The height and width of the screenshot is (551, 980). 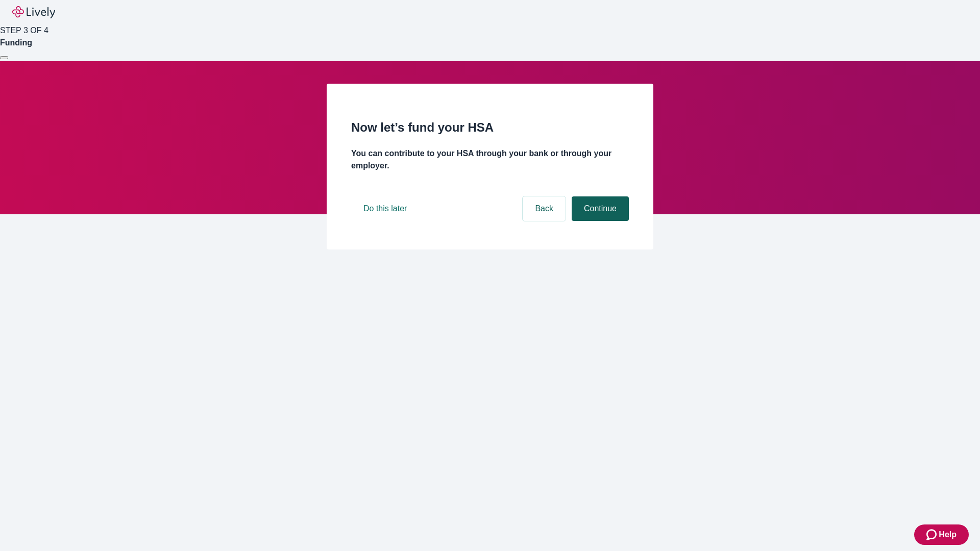 What do you see at coordinates (490, 127) in the screenshot?
I see `h2: Now let’s fund your HSA` at bounding box center [490, 127].